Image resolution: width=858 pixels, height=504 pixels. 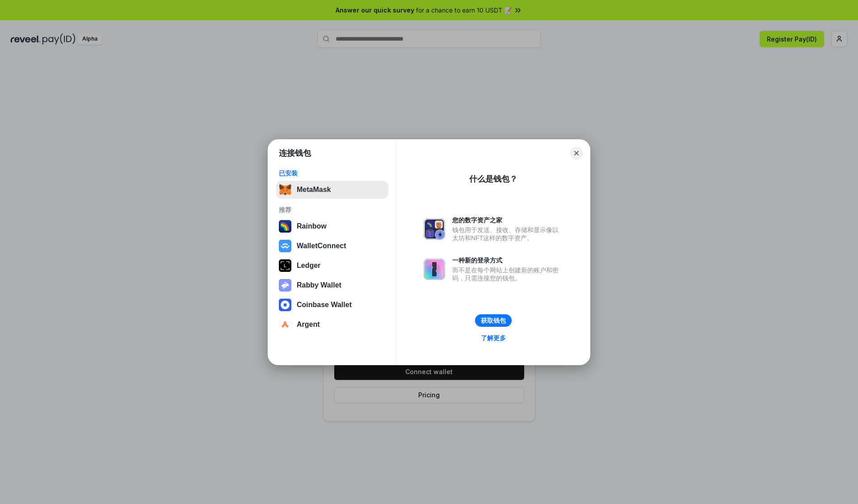 I want to click on a: 了解更多, so click(x=493, y=338).